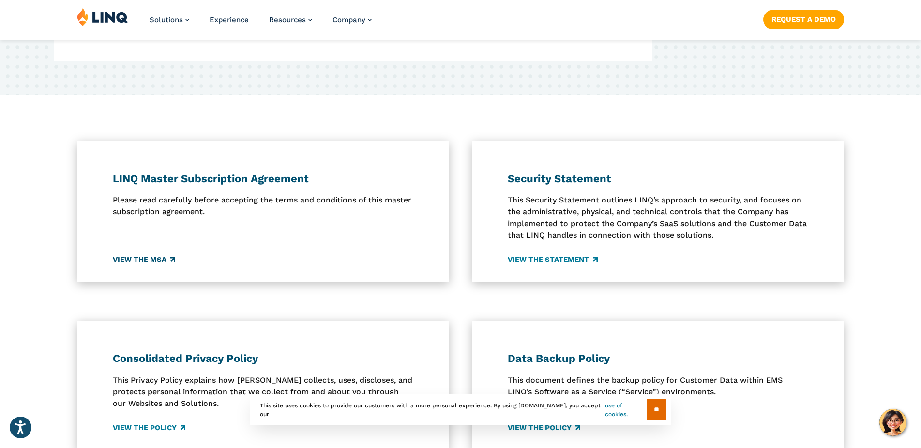  What do you see at coordinates (349, 20) in the screenshot?
I see `span: Company` at bounding box center [349, 20].